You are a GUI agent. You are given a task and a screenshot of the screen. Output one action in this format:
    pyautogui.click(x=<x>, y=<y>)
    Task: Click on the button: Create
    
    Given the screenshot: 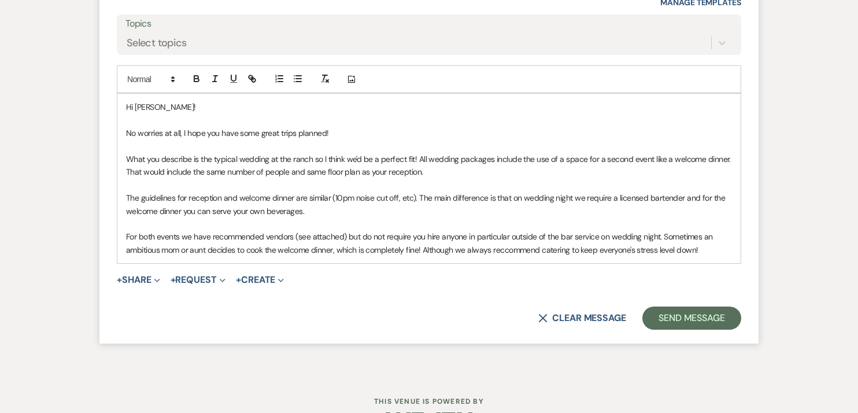 What is the action you would take?
    pyautogui.click(x=260, y=280)
    